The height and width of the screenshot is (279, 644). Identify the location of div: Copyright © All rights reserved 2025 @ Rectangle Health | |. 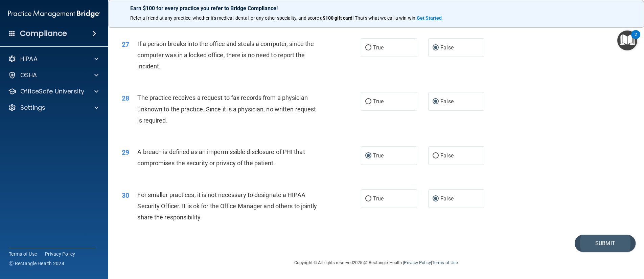
(376, 262).